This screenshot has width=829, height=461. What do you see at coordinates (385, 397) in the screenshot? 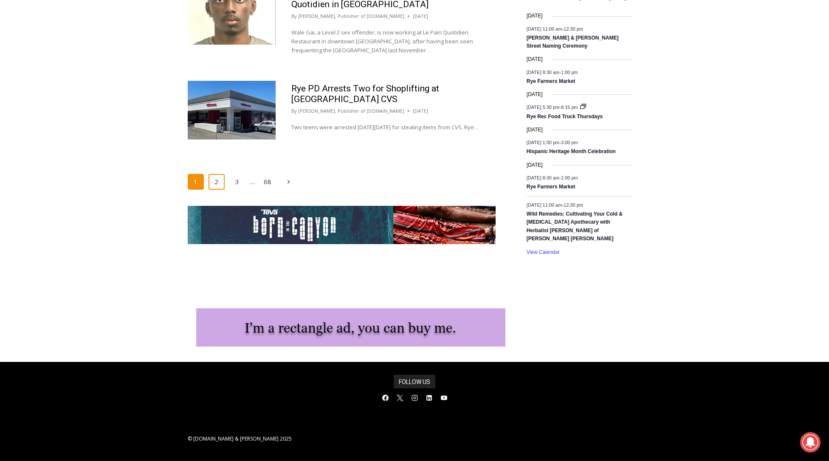
I see `a: Facebook` at bounding box center [385, 397].